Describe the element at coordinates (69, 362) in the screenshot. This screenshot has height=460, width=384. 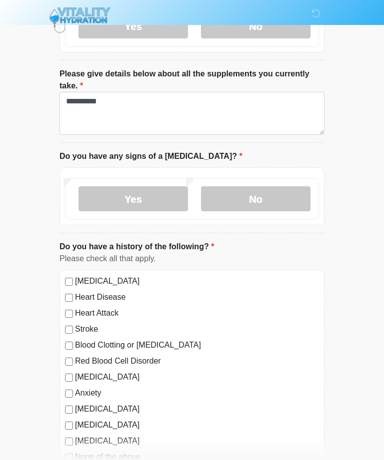
I see `input: Red Blood Cell Disorder` at that location.